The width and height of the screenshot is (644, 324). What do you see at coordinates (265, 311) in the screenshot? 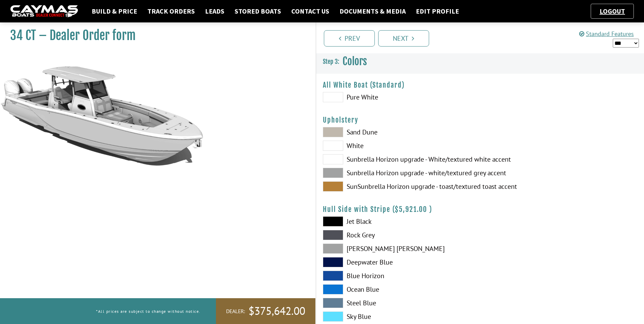
I see `a: Dealer:$375,642.00` at bounding box center [265, 311].